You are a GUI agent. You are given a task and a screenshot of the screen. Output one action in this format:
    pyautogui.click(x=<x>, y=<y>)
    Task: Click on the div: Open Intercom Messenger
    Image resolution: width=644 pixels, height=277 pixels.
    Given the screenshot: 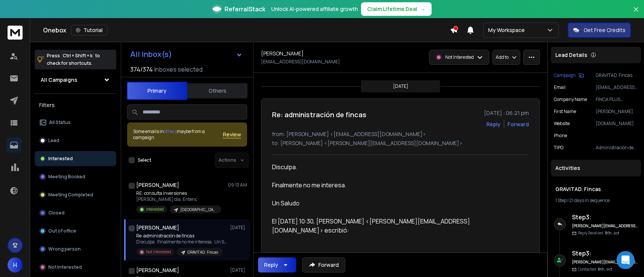 What is the action you would take?
    pyautogui.click(x=625, y=260)
    